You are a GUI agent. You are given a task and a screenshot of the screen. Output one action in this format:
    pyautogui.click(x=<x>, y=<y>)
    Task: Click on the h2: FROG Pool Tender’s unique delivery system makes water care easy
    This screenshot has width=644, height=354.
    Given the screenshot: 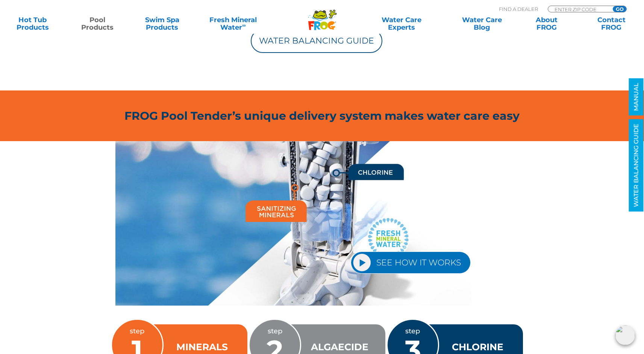 What is the action you would take?
    pyautogui.click(x=322, y=116)
    